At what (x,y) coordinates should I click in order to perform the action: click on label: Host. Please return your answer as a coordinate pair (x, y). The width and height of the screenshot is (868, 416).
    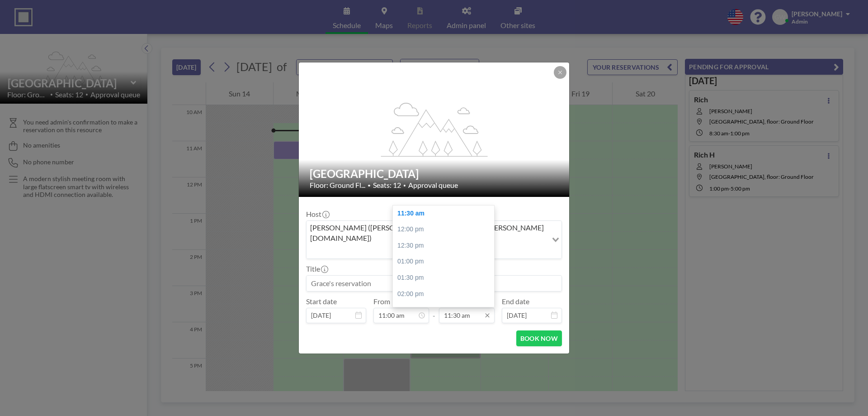
    Looking at the image, I should click on (317, 214).